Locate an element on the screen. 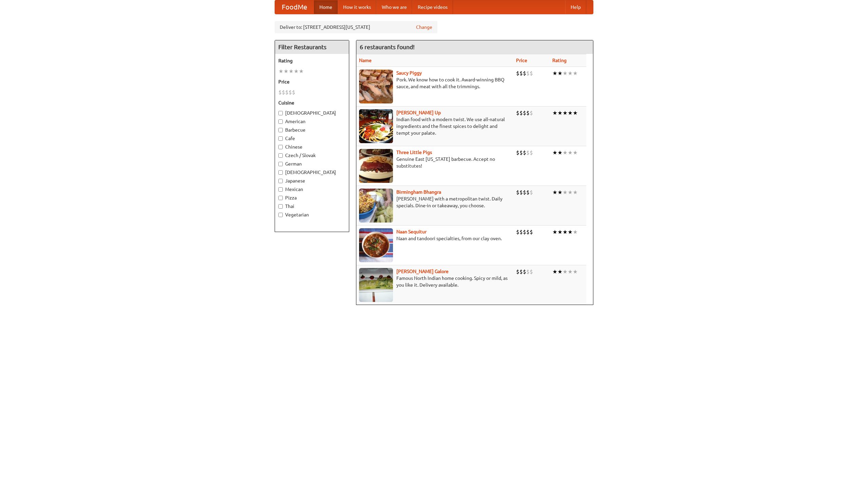  a: Birmingham Bhangra is located at coordinates (419, 192).